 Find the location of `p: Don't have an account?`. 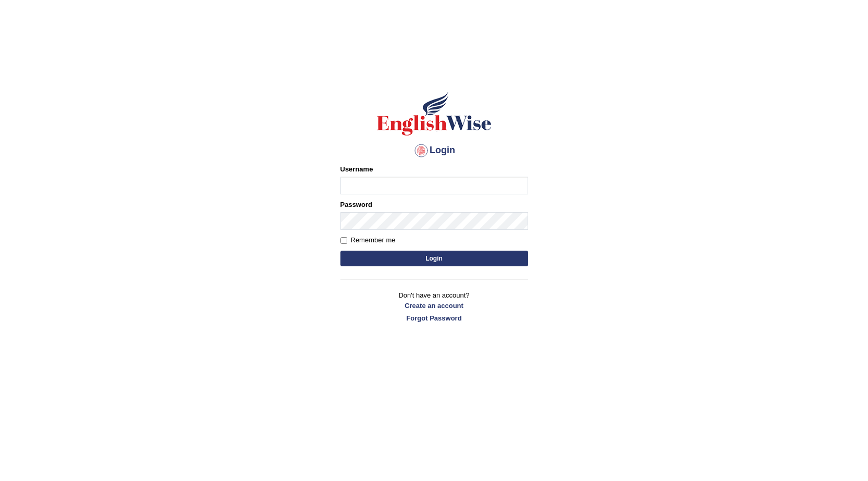

p: Don't have an account? is located at coordinates (434, 307).